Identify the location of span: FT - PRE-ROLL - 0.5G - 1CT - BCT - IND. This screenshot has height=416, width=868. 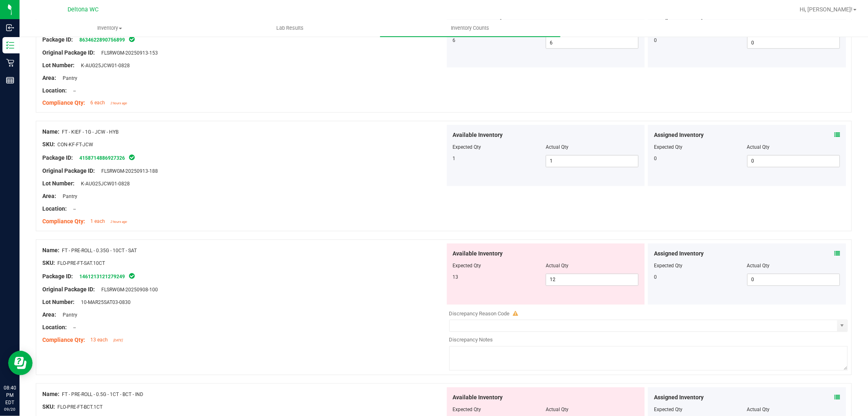
(103, 395).